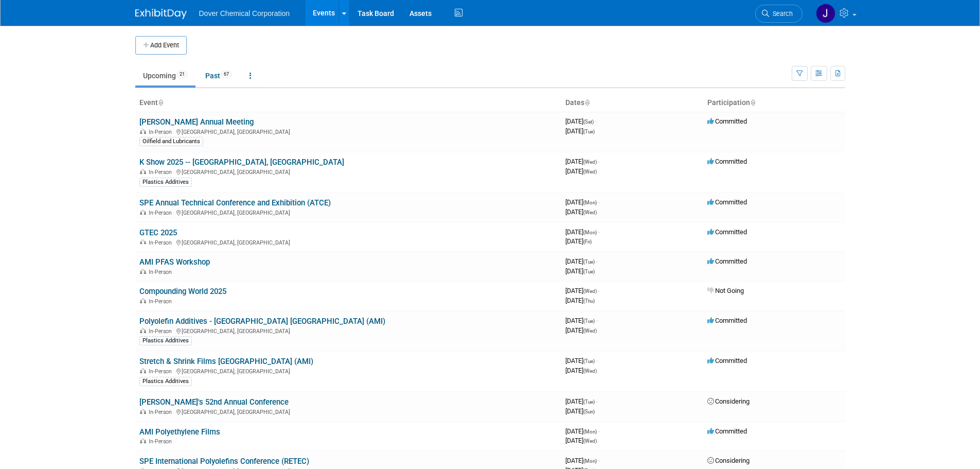 The height and width of the screenshot is (469, 980). What do you see at coordinates (752, 102) in the screenshot?
I see `a: Sort by Participation Type` at bounding box center [752, 102].